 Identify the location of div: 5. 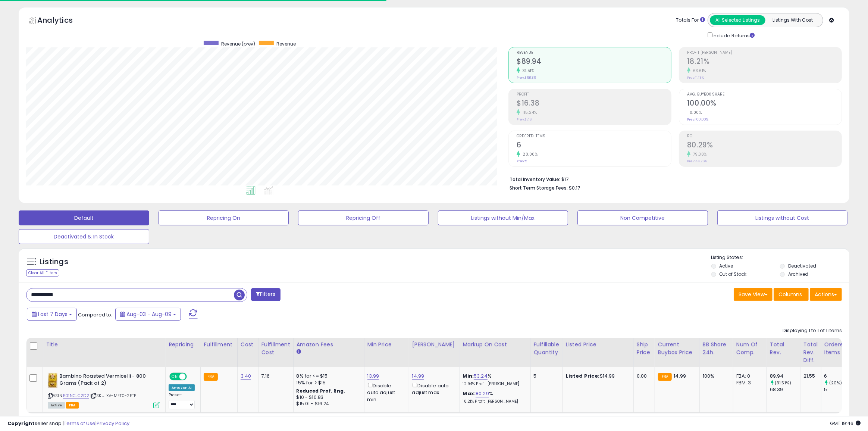
(545, 376).